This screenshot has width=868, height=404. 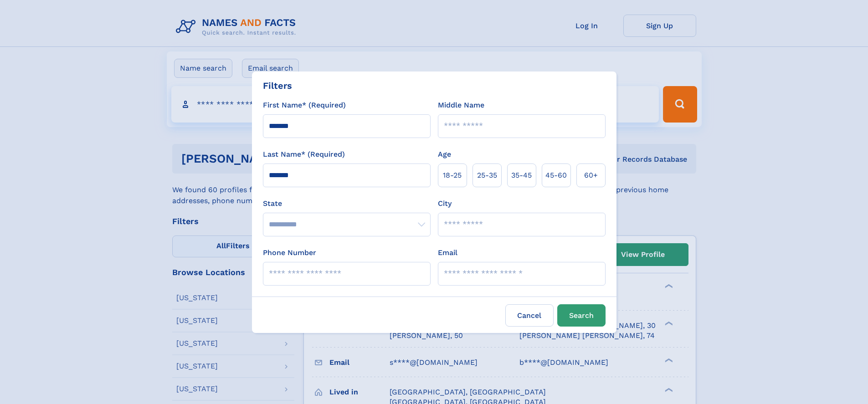 I want to click on button: Search, so click(x=581, y=315).